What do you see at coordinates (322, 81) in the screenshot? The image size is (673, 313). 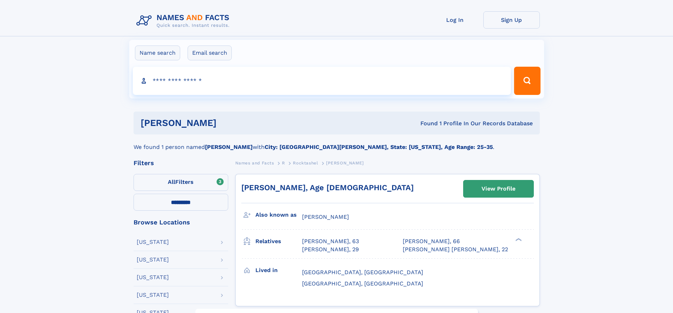 I see `input: search input` at bounding box center [322, 81].